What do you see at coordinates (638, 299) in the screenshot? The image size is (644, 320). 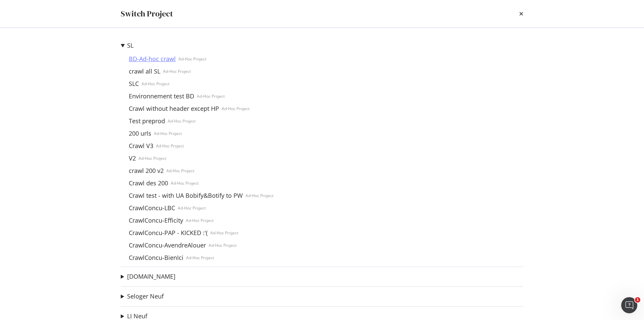 I see `span: 1` at bounding box center [638, 299].